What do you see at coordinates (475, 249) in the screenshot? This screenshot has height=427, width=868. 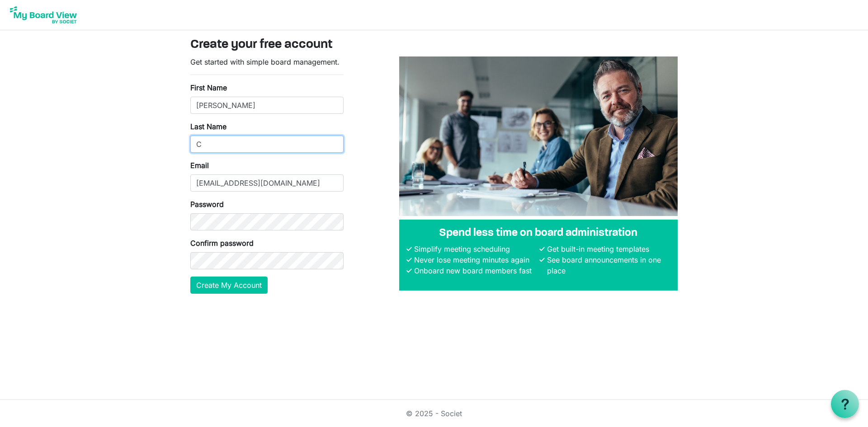 I see `li: Simplify meeting scheduling` at bounding box center [475, 249].